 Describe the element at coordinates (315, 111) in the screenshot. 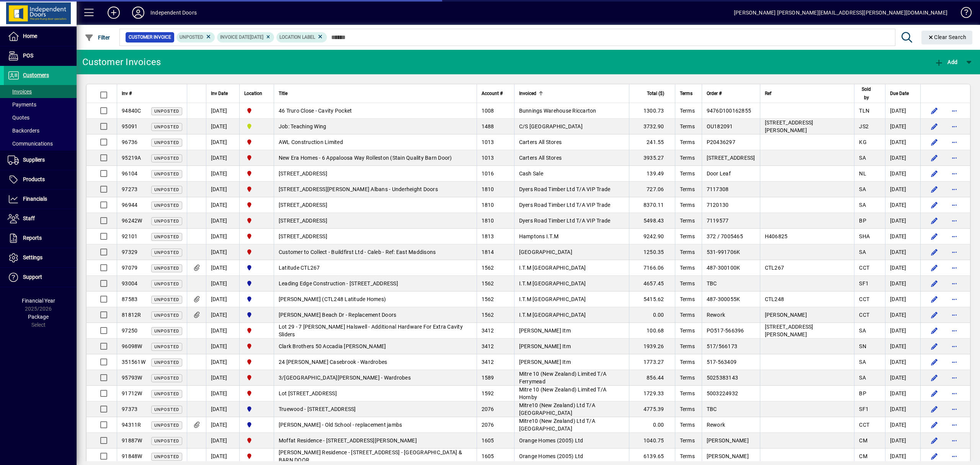

I see `span: 46 Truro Close - Cavity Pocket` at that location.